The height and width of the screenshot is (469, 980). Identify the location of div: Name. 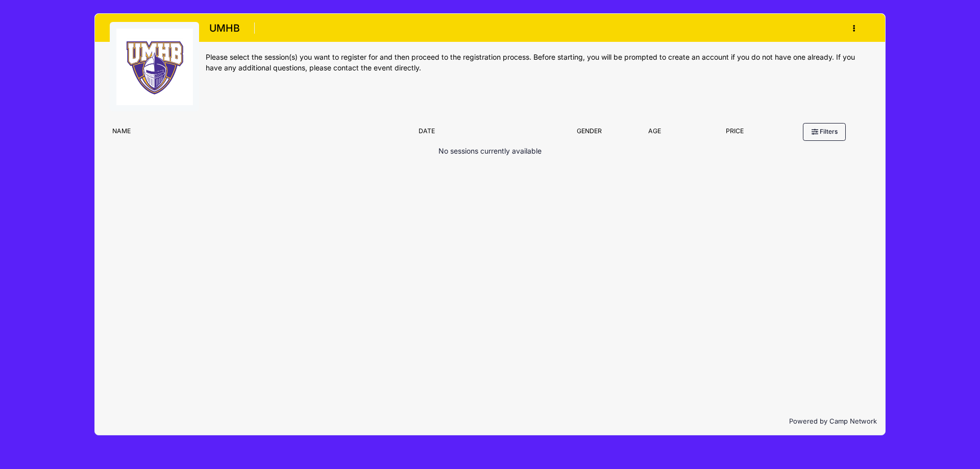
(261, 134).